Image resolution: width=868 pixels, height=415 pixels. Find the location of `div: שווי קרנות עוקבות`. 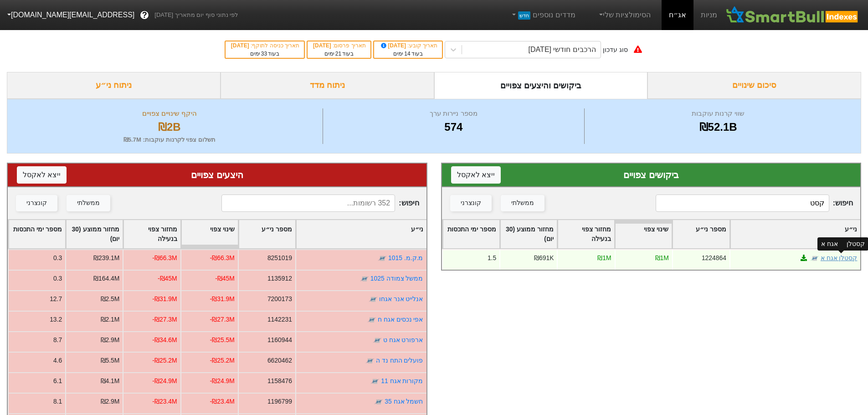

div: שווי קרנות עוקבות is located at coordinates (718, 114).